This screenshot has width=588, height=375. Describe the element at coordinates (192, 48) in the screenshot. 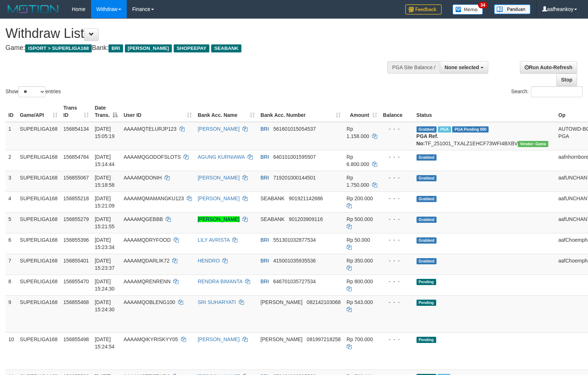

I see `span: SHOPEEPAY` at that location.